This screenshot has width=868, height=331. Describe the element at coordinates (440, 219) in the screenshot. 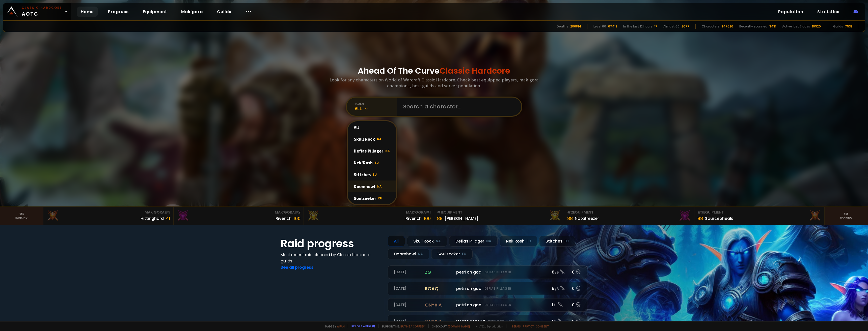

I see `div: 89` at that location.